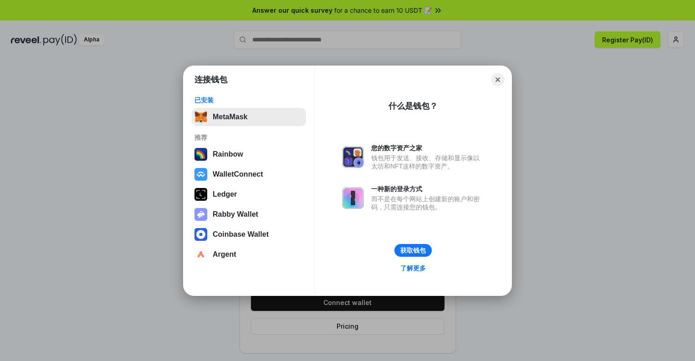  Describe the element at coordinates (249, 138) in the screenshot. I see `div: 推荐` at that location.